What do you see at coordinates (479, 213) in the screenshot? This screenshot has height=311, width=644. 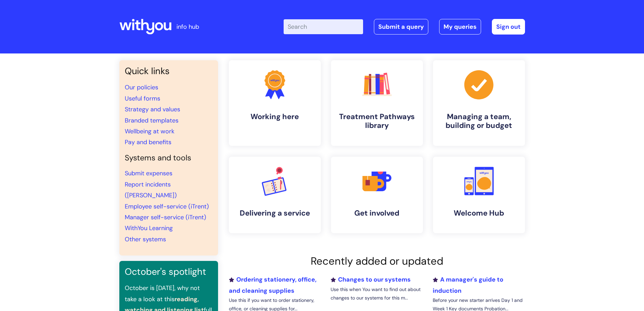 I see `h4: Welcome Hub` at bounding box center [479, 213].